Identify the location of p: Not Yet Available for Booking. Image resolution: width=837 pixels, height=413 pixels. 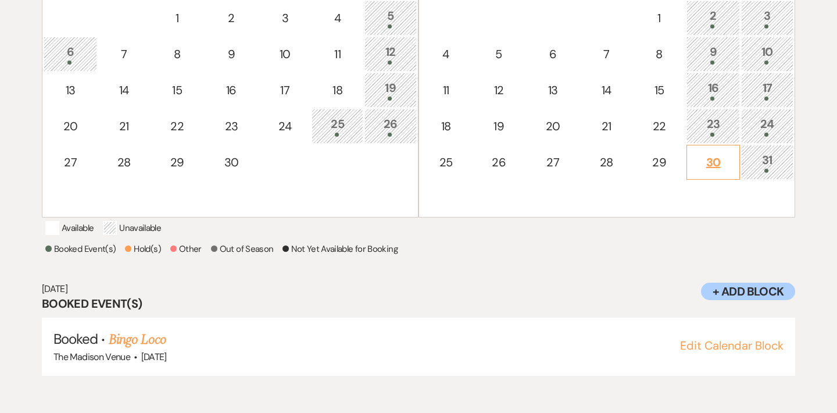
(339, 249).